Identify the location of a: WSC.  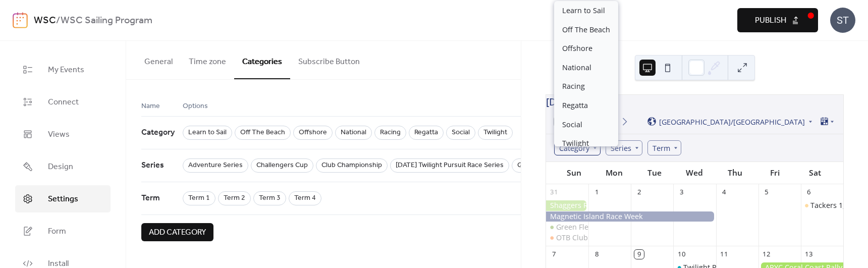
(45, 21).